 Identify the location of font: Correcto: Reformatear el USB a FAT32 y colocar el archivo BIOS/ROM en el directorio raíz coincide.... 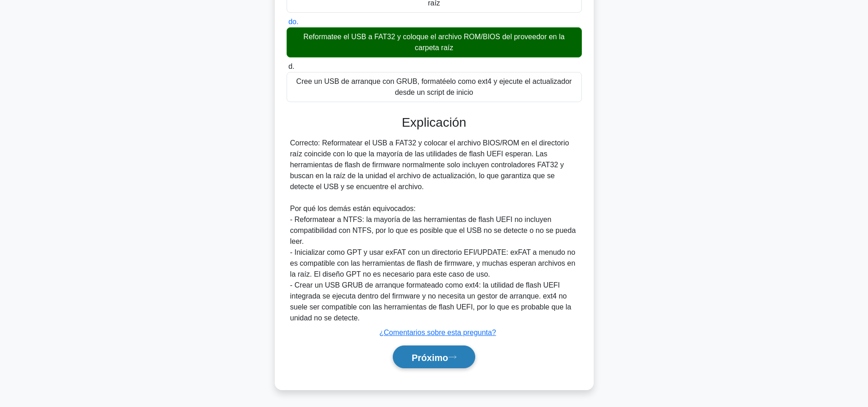
(429, 164).